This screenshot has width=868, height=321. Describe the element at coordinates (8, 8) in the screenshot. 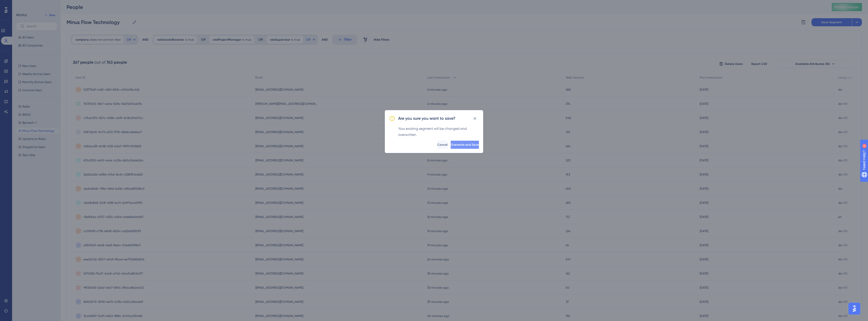

I see `button: Open AI Assistant Launcher` at that location.